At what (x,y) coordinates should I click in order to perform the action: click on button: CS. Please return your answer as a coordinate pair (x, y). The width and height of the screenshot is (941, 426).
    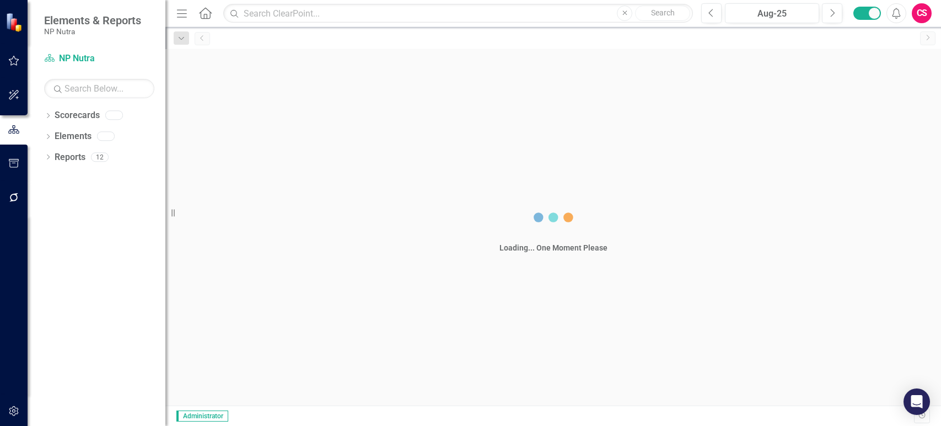
    Looking at the image, I should click on (922, 13).